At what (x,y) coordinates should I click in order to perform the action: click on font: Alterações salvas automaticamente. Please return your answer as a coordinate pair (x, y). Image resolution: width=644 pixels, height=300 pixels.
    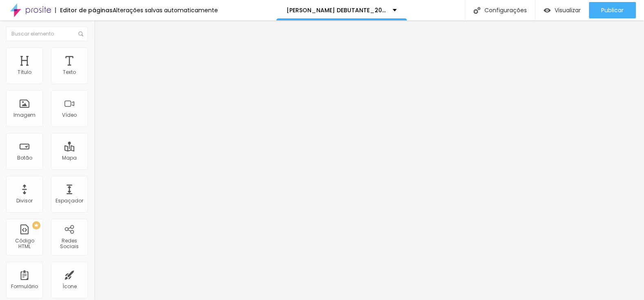
    Looking at the image, I should click on (165, 10).